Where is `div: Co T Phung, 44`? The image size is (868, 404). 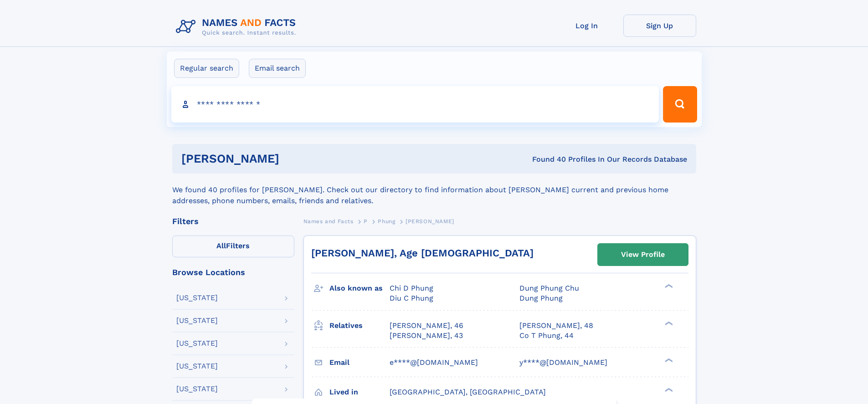 div: Co T Phung, 44 is located at coordinates (547, 335).